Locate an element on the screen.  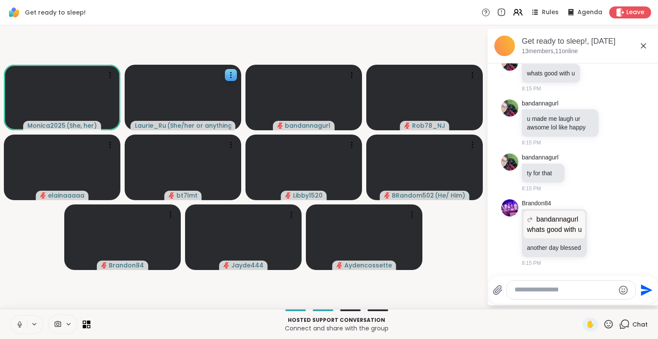
p: u made me laugh ur awsome lol like happy is located at coordinates (560, 123).